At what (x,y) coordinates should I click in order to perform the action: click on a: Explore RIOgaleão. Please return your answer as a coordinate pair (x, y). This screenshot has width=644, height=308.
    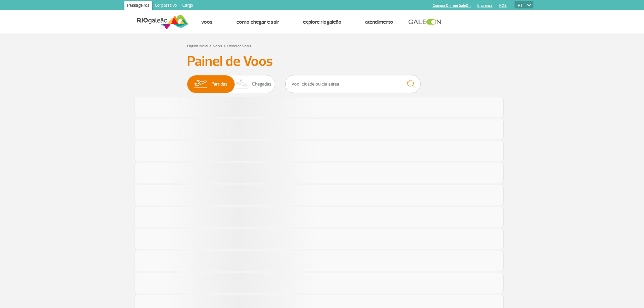
    Looking at the image, I should click on (322, 22).